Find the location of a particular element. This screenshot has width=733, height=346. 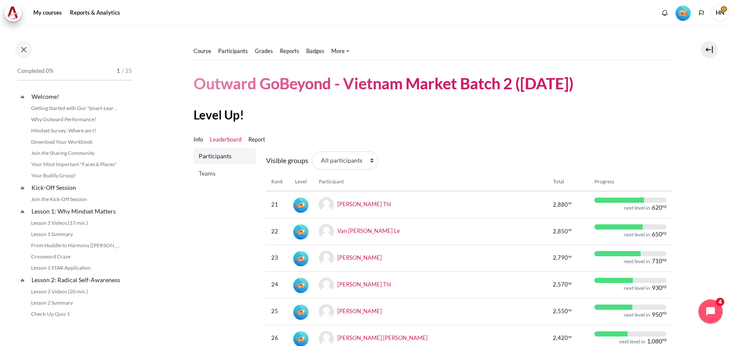

a: Lesson 1 Summary is located at coordinates (76, 234).